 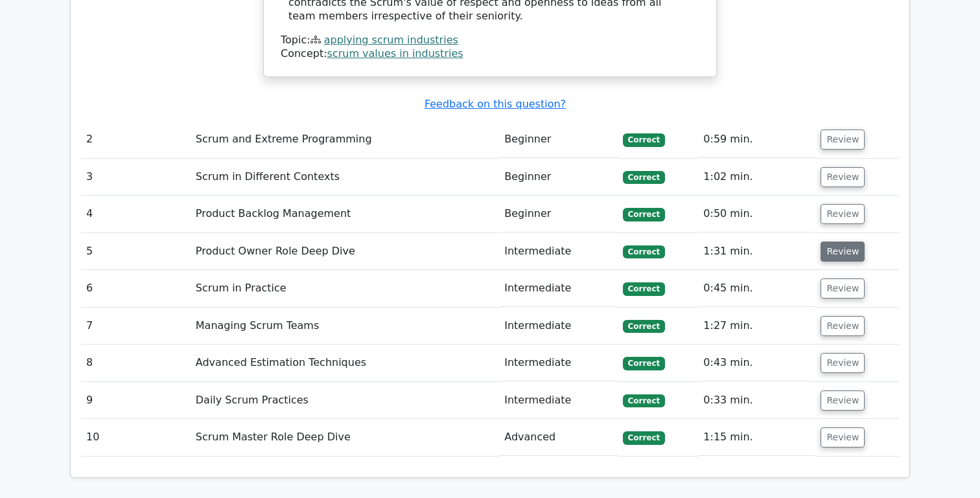 I want to click on u: Feedback on this question?, so click(x=495, y=104).